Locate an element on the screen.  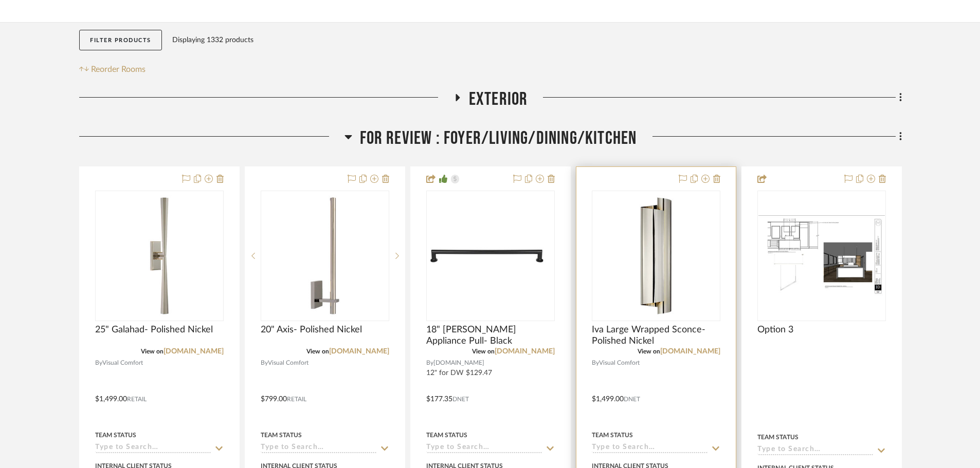
div: 0 is located at coordinates (657, 256).